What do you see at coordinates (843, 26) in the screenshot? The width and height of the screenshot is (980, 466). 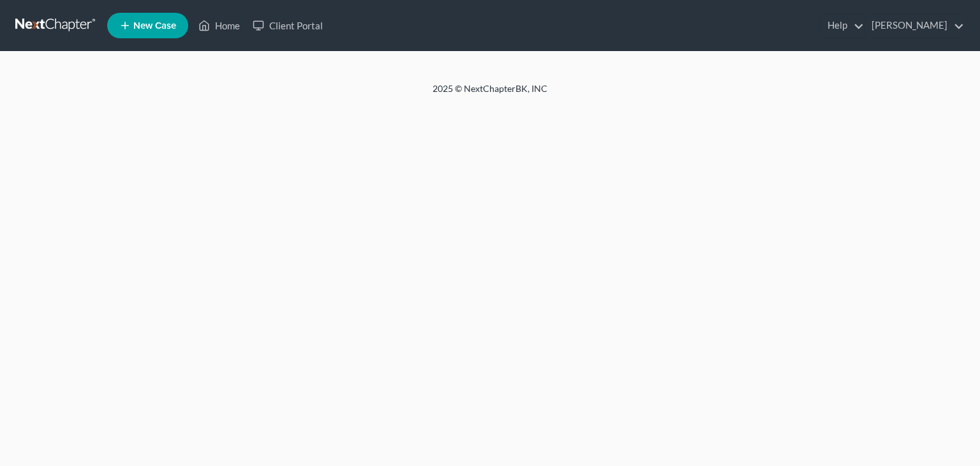 I see `a: Help` at bounding box center [843, 26].